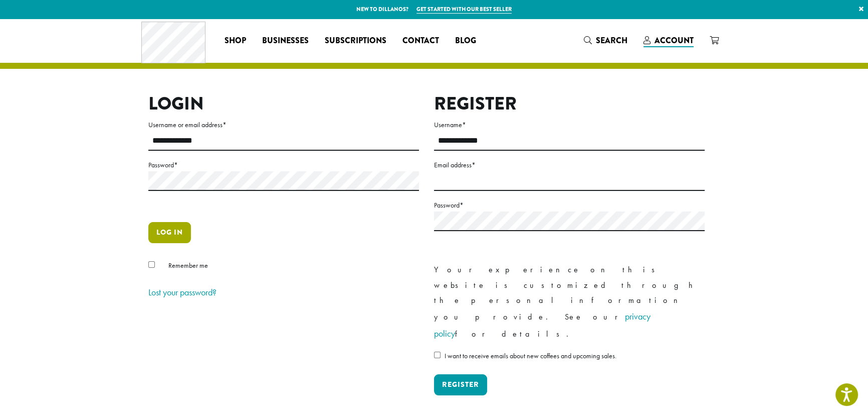  I want to click on span: Businesses, so click(285, 41).